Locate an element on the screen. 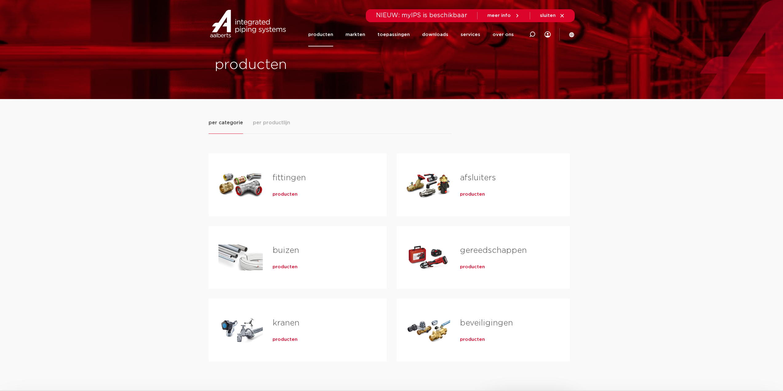 The width and height of the screenshot is (783, 391). span: NIEUW: myIPS is beschikbaar is located at coordinates (421, 15).